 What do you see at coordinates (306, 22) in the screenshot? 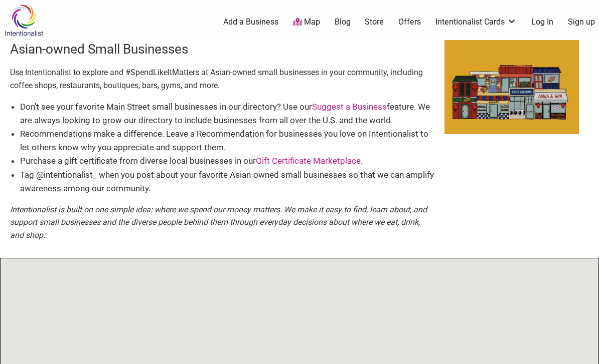
I see `a: Map` at bounding box center [306, 22].